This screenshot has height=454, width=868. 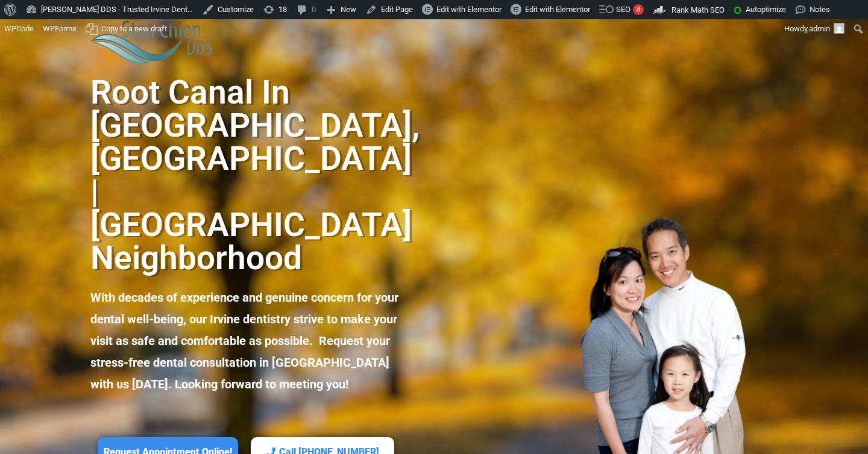 I want to click on span: admin, so click(x=819, y=28).